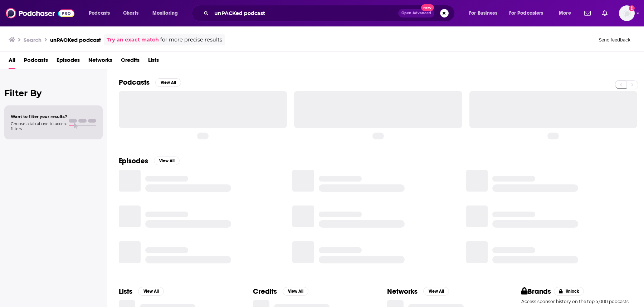 Image resolution: width=644 pixels, height=307 pixels. What do you see at coordinates (627, 13) in the screenshot?
I see `span: Logged in as redsetterpr` at bounding box center [627, 13].